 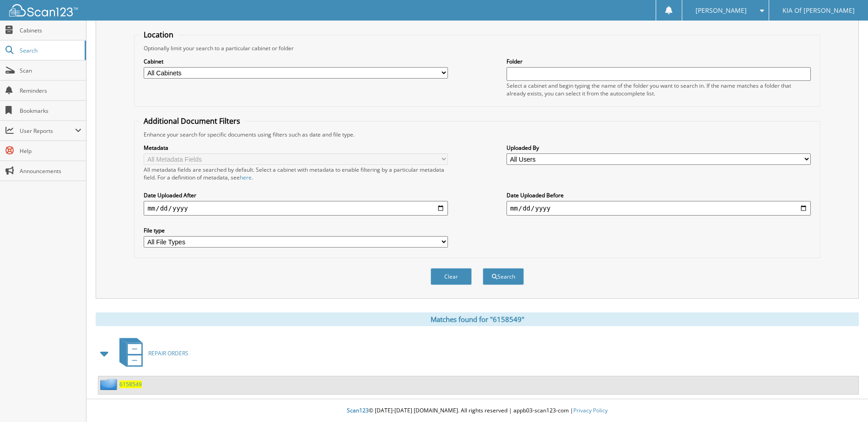 What do you see at coordinates (246, 177) in the screenshot?
I see `a: here` at bounding box center [246, 177].